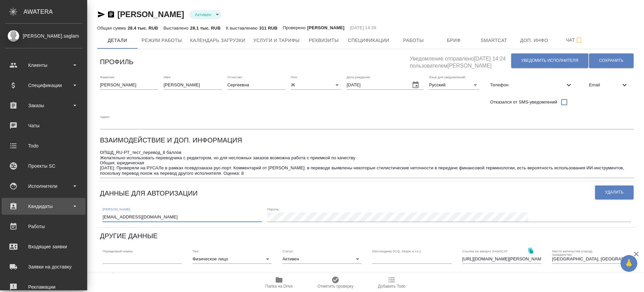  What do you see at coordinates (534, 40) in the screenshot?
I see `span: Доп. инфо` at bounding box center [534, 40].